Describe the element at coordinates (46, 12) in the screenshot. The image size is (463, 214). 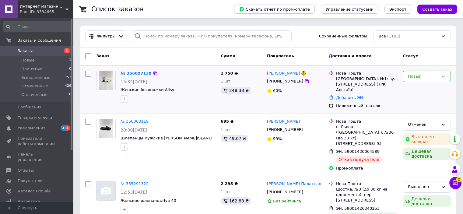
I see `div: Ваш ID: 3334665` at that location.